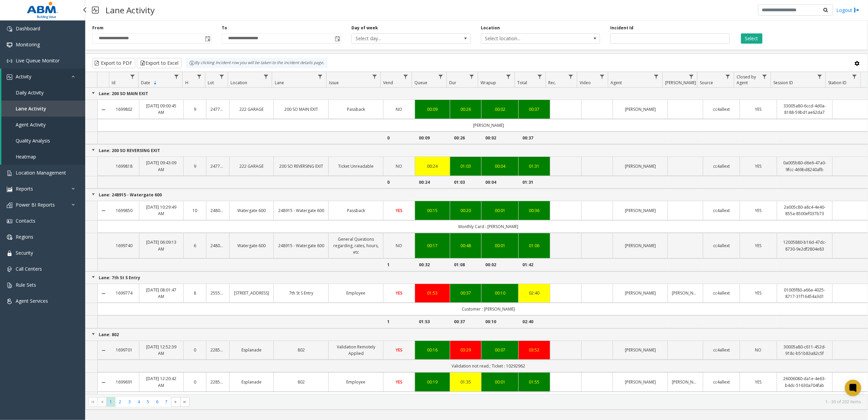  I want to click on span: Issue, so click(334, 82).